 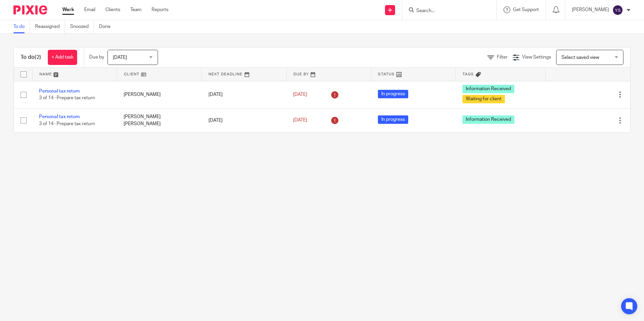 What do you see at coordinates (502, 57) in the screenshot?
I see `span: Filter` at bounding box center [502, 57].